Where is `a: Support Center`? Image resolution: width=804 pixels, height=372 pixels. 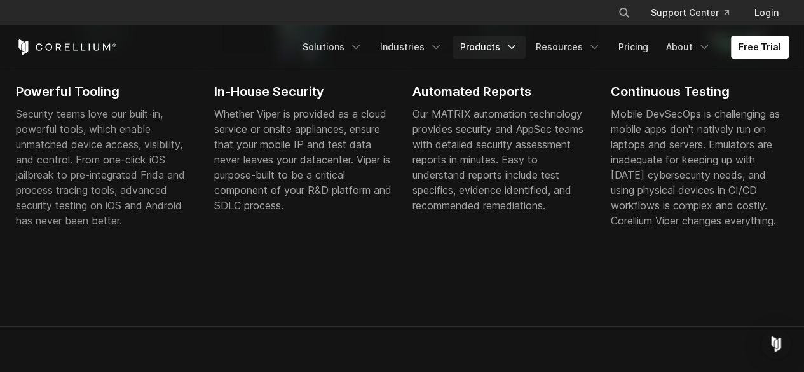 a: Support Center is located at coordinates (690, 13).